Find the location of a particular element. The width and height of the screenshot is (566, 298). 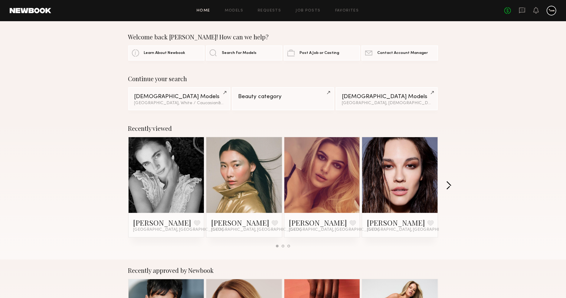

div: Recently viewed is located at coordinates (283, 128).